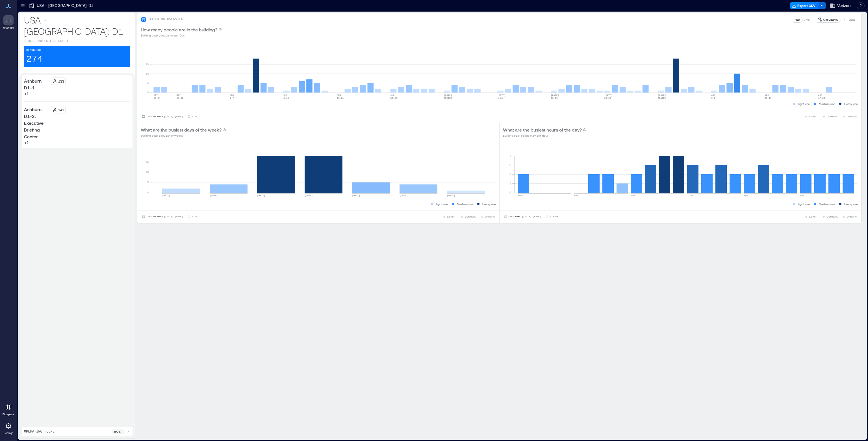 The image size is (868, 441). I want to click on p: Peak, so click(796, 19).